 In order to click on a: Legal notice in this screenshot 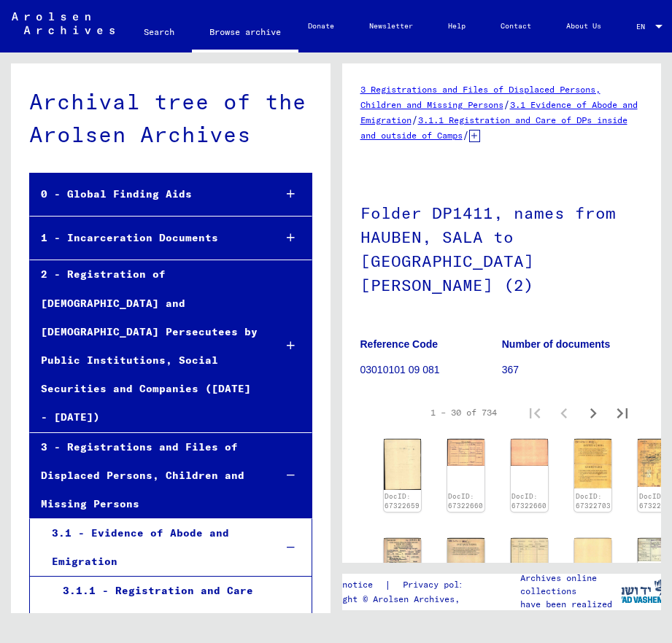, I will do `click(348, 585)`.